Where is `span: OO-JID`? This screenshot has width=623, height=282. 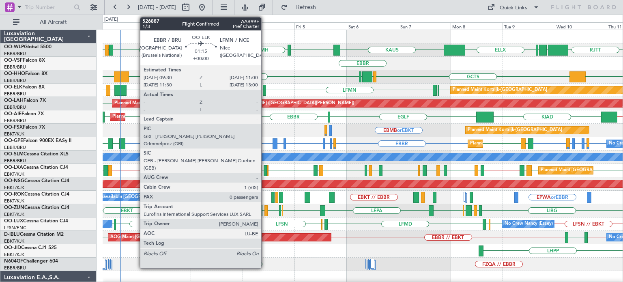 span: OO-JID is located at coordinates (13, 248).